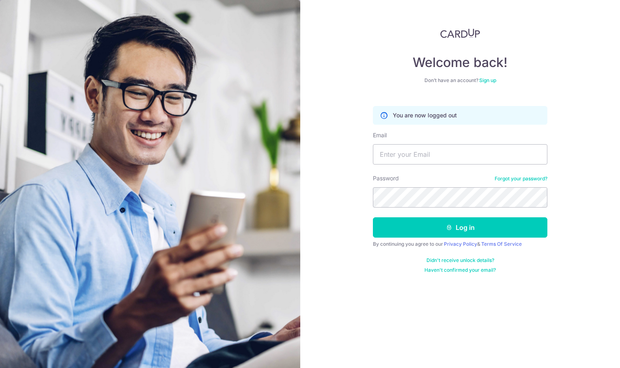  Describe the element at coordinates (488, 80) in the screenshot. I see `a: Sign up` at that location.